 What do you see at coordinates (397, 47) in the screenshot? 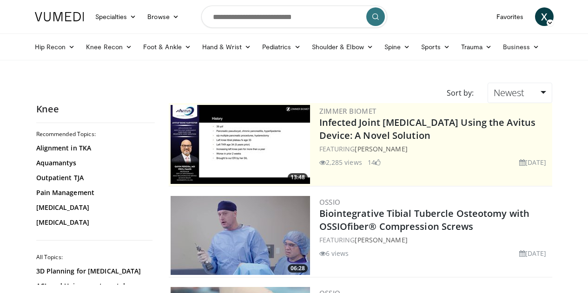
I see `a: Spine` at bounding box center [397, 47].